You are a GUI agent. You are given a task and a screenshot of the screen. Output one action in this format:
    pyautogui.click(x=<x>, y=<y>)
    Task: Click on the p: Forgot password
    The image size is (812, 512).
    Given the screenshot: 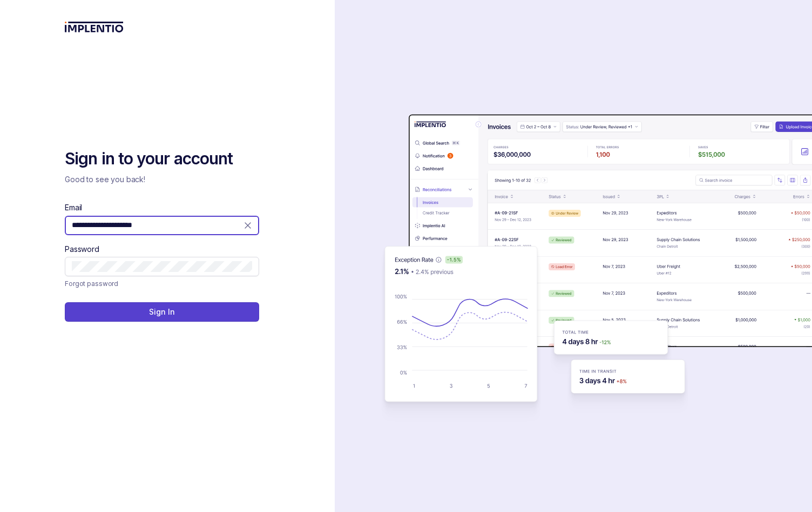 What is the action you would take?
    pyautogui.click(x=91, y=284)
    